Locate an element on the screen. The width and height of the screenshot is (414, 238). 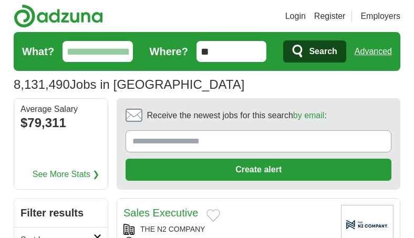
a: Login is located at coordinates (295, 16).